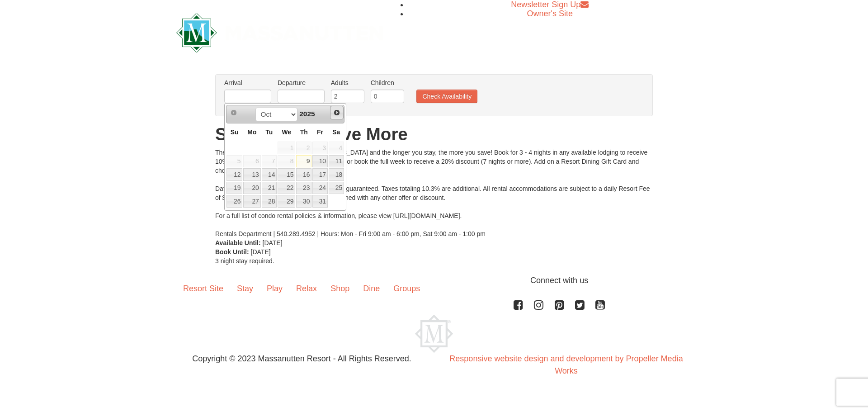  What do you see at coordinates (286, 201) in the screenshot?
I see `a: 29` at bounding box center [286, 201].